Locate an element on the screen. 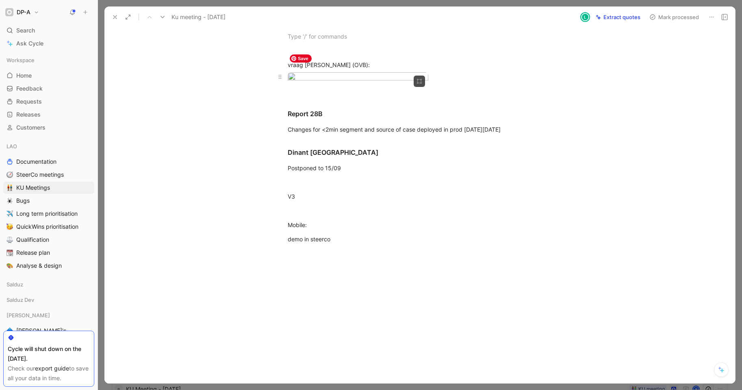 The width and height of the screenshot is (742, 390). span: KU Meetings is located at coordinates (33, 188).